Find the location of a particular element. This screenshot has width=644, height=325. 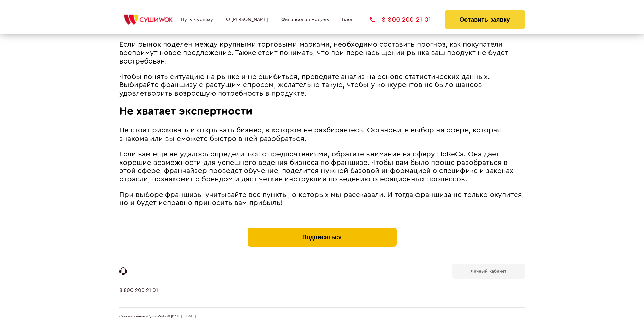

span: 8 800 200 21 01 is located at coordinates (406, 20).